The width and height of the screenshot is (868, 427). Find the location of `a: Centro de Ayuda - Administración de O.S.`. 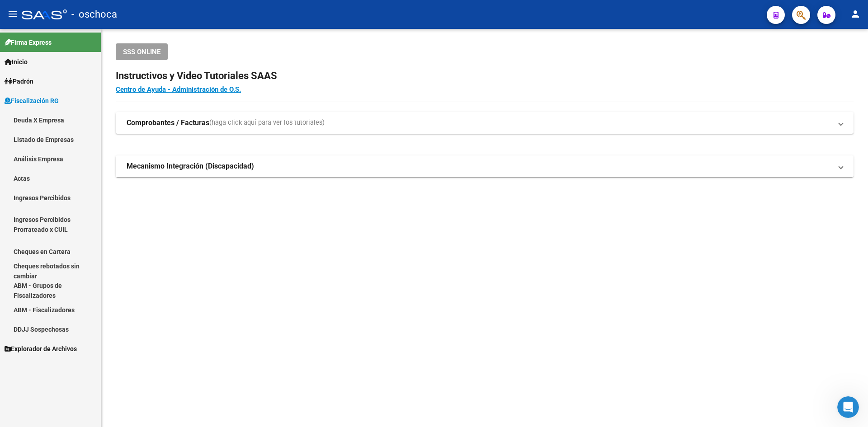

a: Centro de Ayuda - Administración de O.S. is located at coordinates (178, 89).